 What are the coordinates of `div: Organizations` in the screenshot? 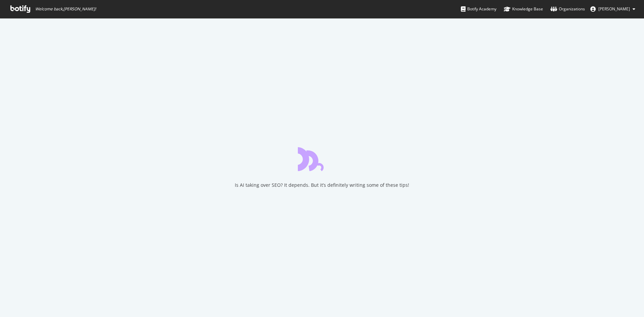 It's located at (567, 9).